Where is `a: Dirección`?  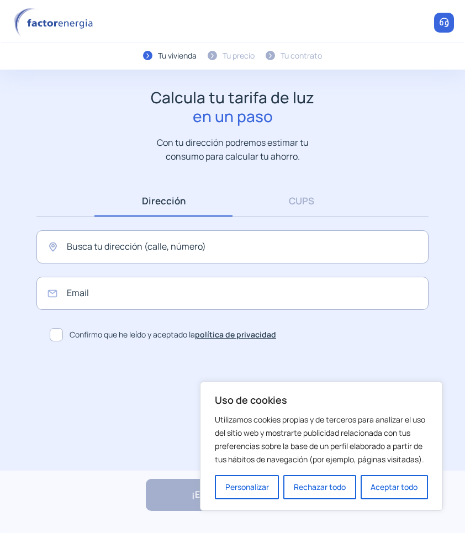 a: Dirección is located at coordinates (163, 200).